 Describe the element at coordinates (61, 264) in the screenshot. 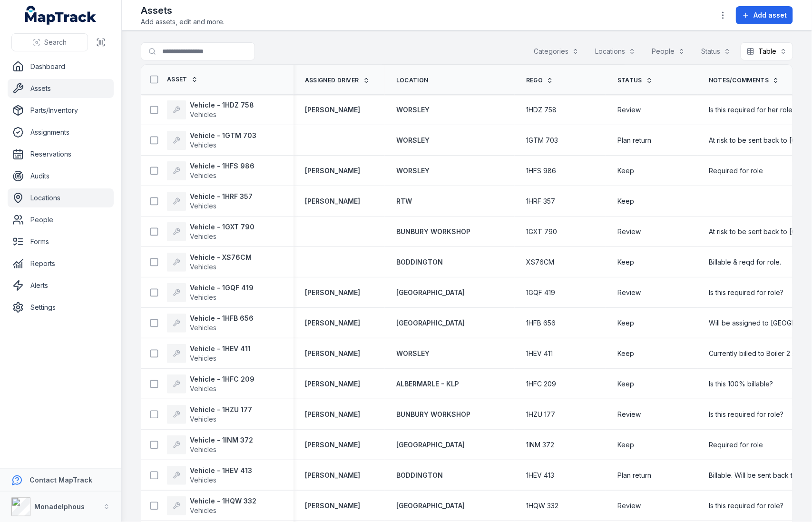

I see `a: Reports` at that location.